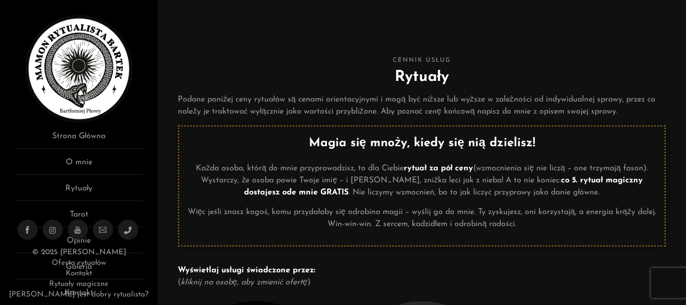 This screenshot has height=305, width=686. What do you see at coordinates (244, 282) in the screenshot?
I see `em: kliknij na osobę, aby zmienić ofertę` at bounding box center [244, 282].